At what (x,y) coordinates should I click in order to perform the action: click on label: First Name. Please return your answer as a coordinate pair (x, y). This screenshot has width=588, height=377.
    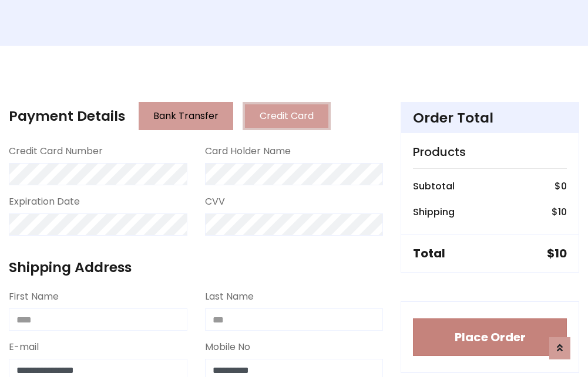
    Looking at the image, I should click on (34, 297).